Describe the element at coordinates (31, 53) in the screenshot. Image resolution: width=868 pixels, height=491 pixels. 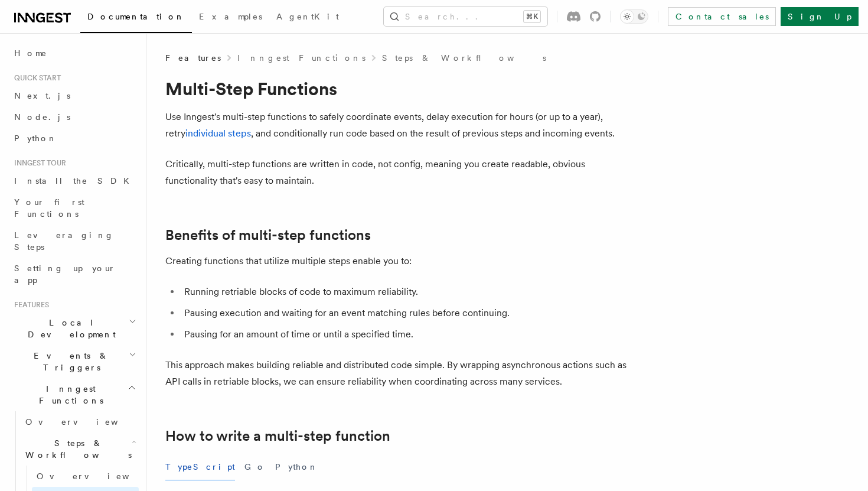
I see `span: Home` at that location.